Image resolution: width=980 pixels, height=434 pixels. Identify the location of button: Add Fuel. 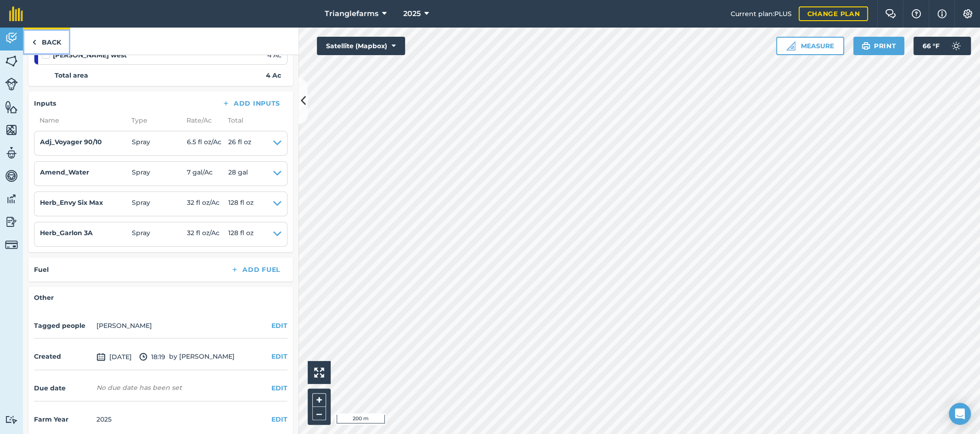
(256, 270).